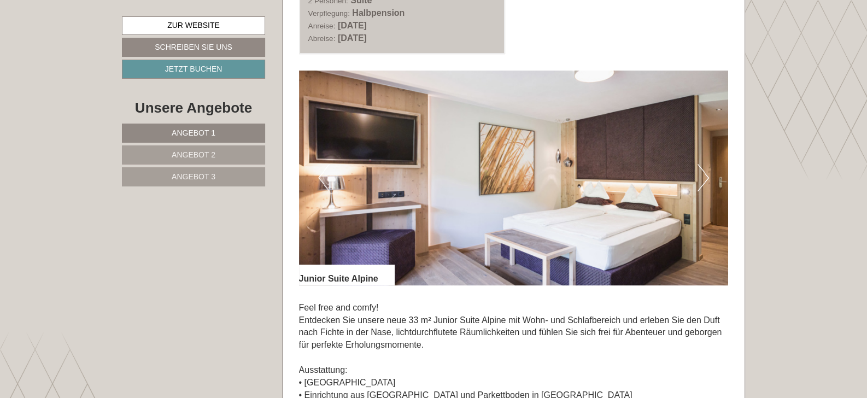  Describe the element at coordinates (378, 13) in the screenshot. I see `b: Halbpension` at that location.